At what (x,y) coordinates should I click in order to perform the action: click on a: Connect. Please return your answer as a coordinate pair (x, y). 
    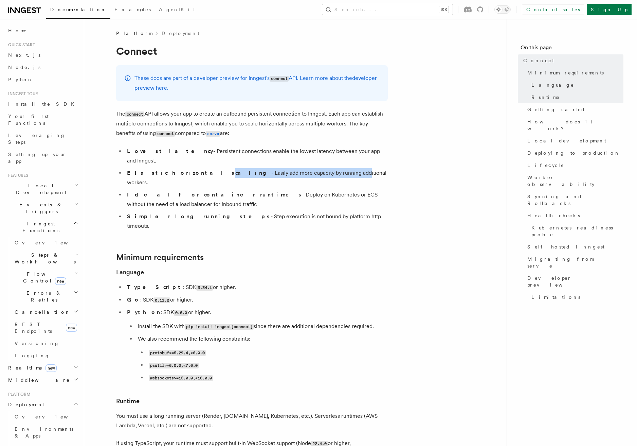
    Looking at the image, I should click on (572, 60).